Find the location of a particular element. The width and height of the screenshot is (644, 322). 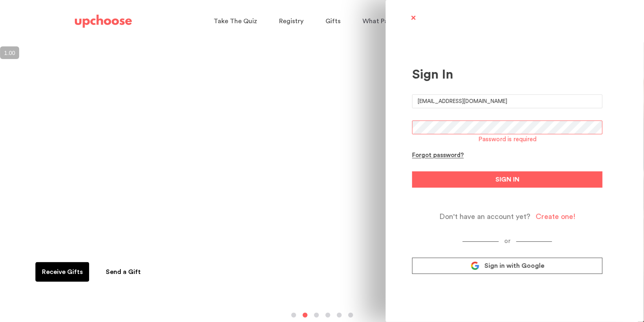

span: or is located at coordinates (507, 241).